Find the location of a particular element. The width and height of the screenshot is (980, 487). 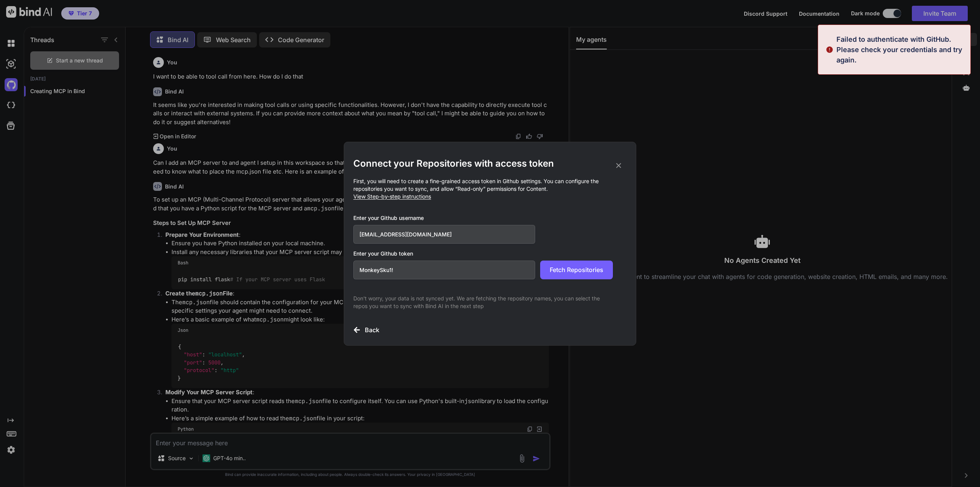

p: First, you will need to create a fine-grained access token in Github settings. You can configure ... is located at coordinates (490, 189).